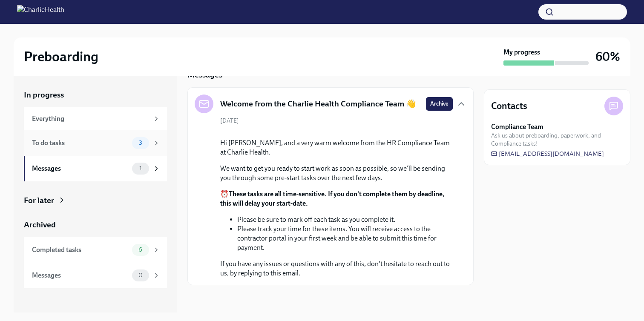  What do you see at coordinates (95, 224) in the screenshot?
I see `div: Archived` at bounding box center [95, 224].